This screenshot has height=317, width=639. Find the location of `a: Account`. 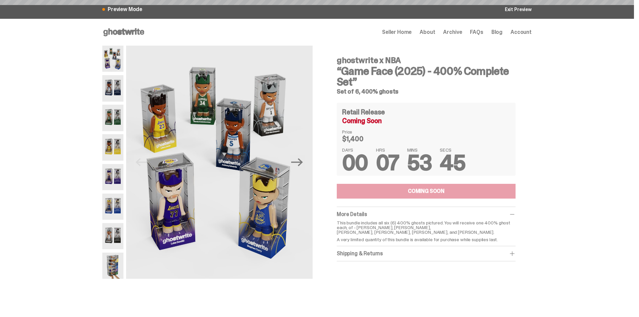

a: Account is located at coordinates (521, 32).